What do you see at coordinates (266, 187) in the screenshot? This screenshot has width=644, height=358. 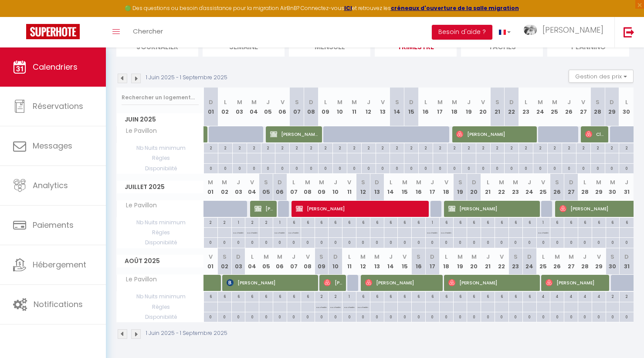 I see `th: 05` at bounding box center [266, 187].